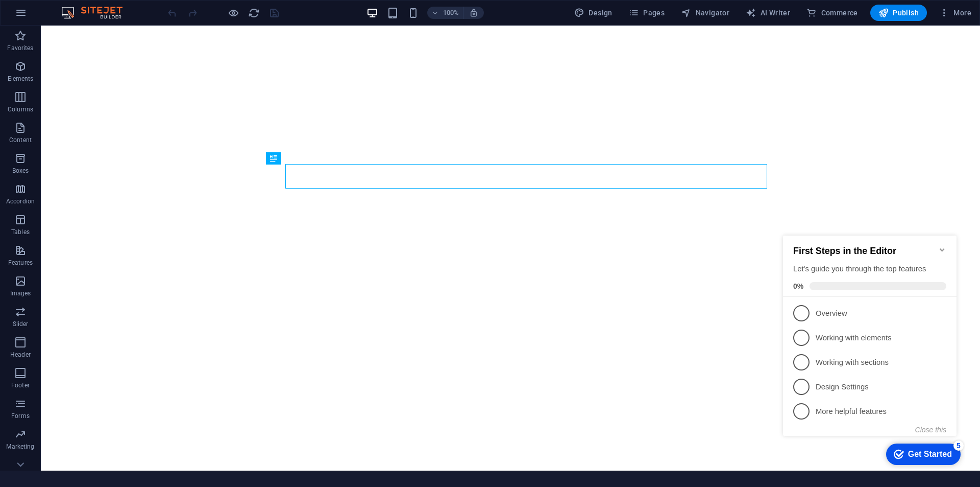 Image resolution: width=980 pixels, height=487 pixels. Describe the element at coordinates (20, 202) in the screenshot. I see `p: Accordion` at that location.